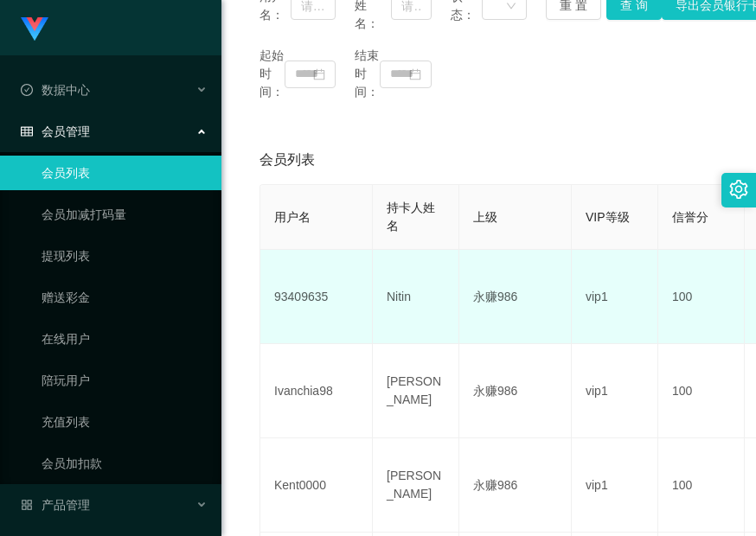  Describe the element at coordinates (27, 505) in the screenshot. I see `i: 图标: appstore-o` at that location.